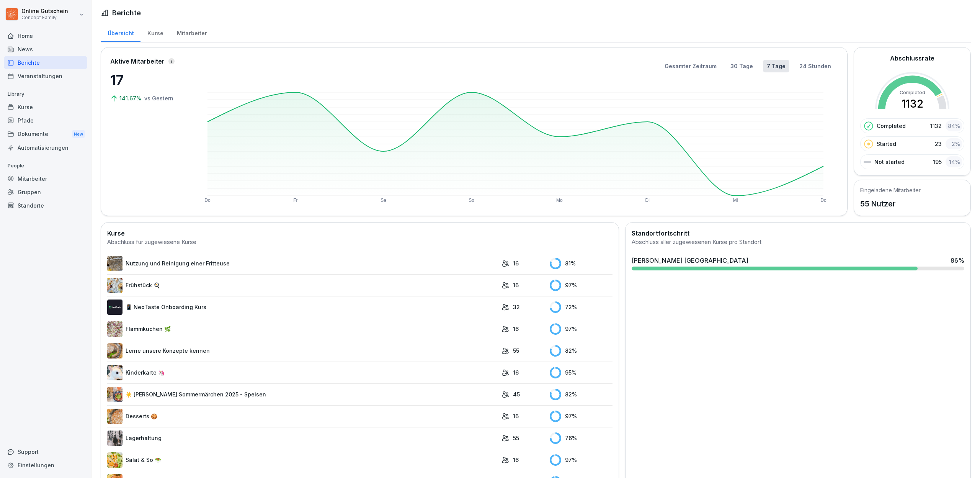  Describe the element at coordinates (742, 66) in the screenshot. I see `button: 30 Tage` at that location.